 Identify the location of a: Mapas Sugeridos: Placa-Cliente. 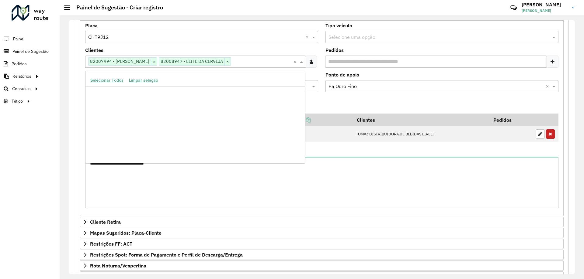
(322, 233).